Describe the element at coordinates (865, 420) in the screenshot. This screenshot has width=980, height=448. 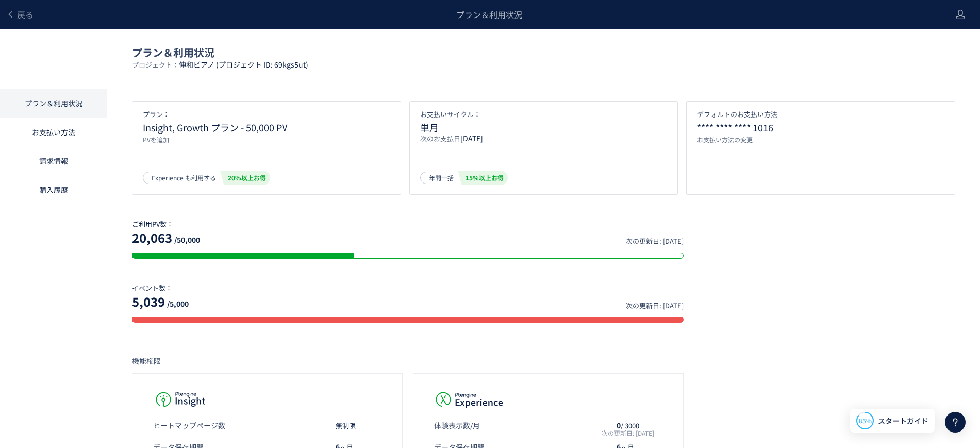
I see `span: 85%` at that location.